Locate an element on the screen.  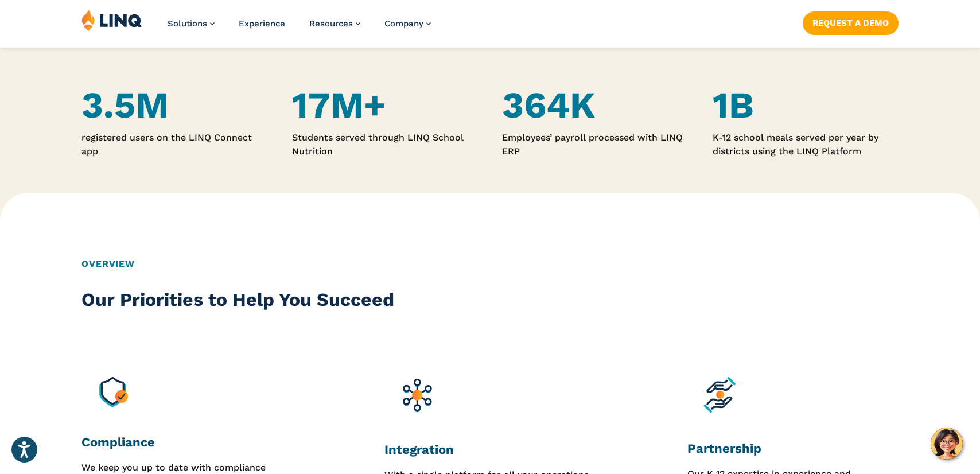
h4: 3.5M is located at coordinates (175, 106).